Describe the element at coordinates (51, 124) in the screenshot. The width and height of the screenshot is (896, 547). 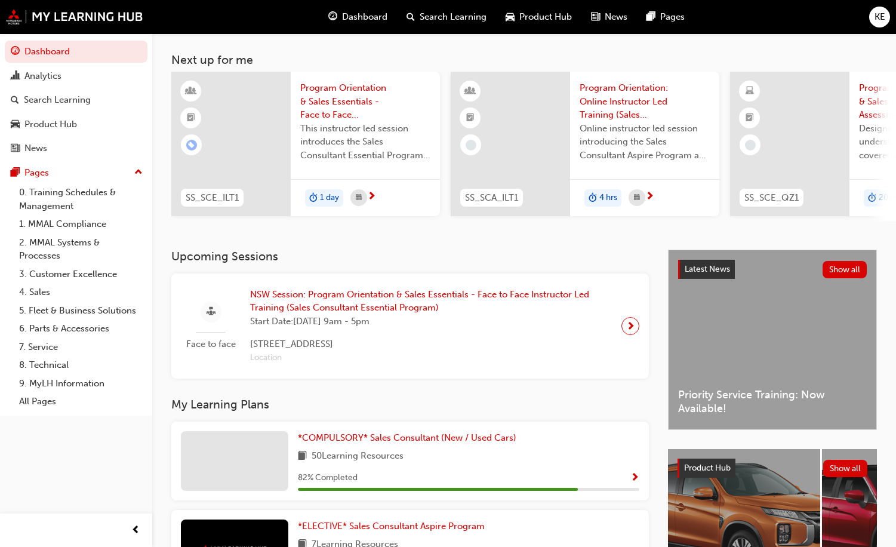
I see `div: Product Hub` at that location.